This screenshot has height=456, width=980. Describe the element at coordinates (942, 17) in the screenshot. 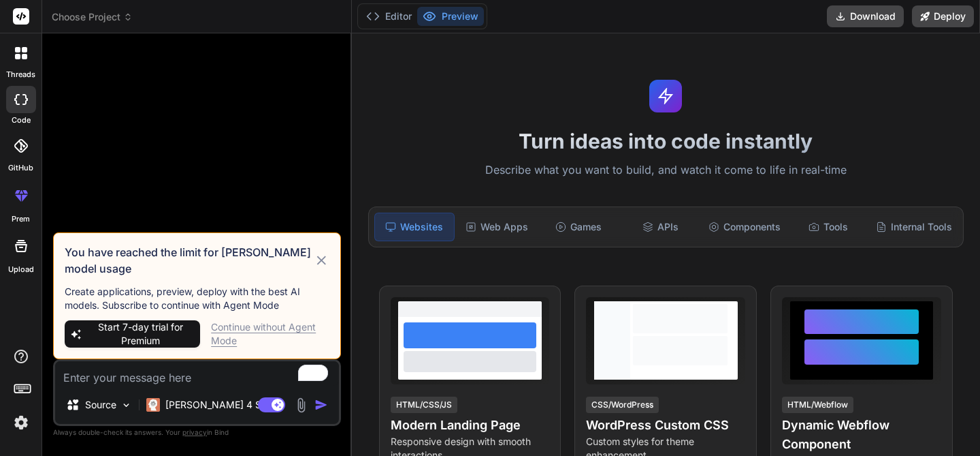

I see `button: Deploy` at that location.